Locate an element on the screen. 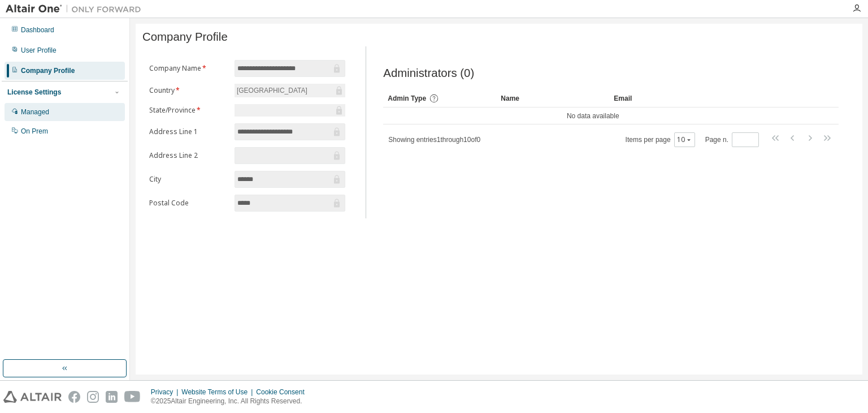  img: youtube.svg is located at coordinates (133, 397).